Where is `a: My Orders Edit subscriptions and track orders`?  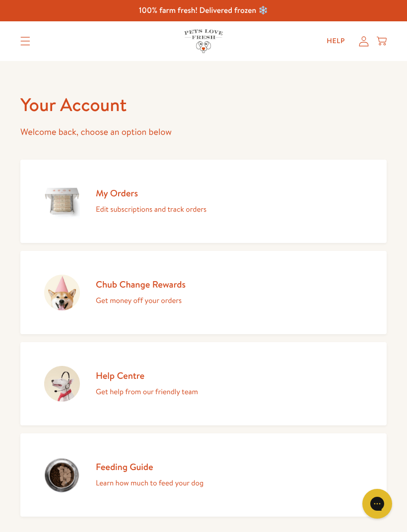
a: My Orders Edit subscriptions and track orders is located at coordinates (204, 201).